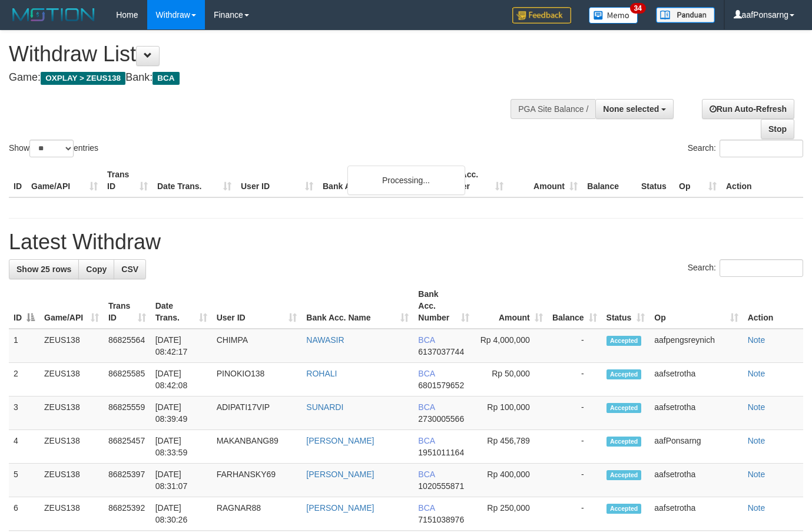  Describe the element at coordinates (685, 14) in the screenshot. I see `img: panduan.png` at that location.